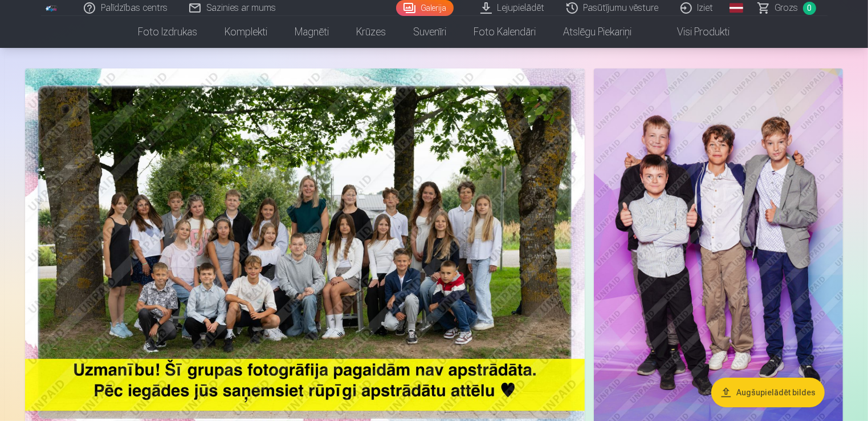 This screenshot has width=868, height=421. What do you see at coordinates (246, 32) in the screenshot?
I see `a: Komplekti` at bounding box center [246, 32].